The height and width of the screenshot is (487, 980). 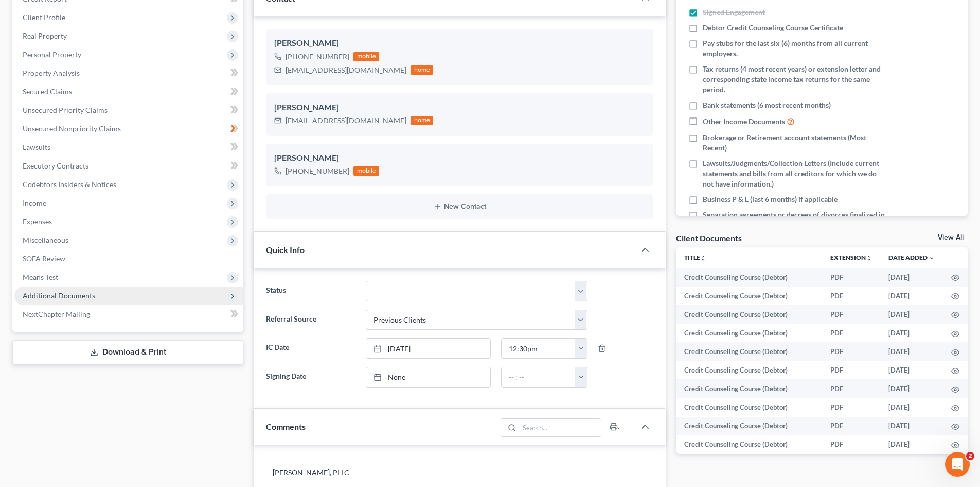 What do you see at coordinates (129, 92) in the screenshot?
I see `a: Secured Claims` at bounding box center [129, 92].